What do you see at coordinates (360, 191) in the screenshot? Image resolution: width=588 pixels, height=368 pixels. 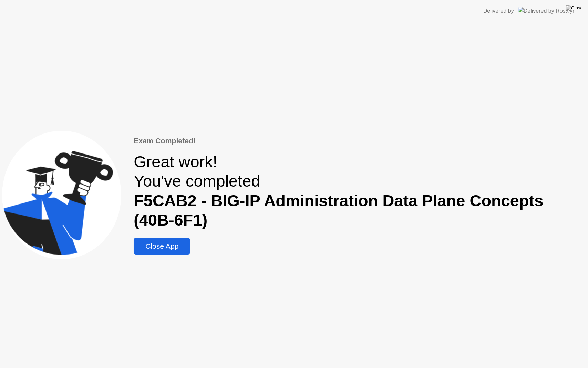 I see `div: Great work! You've completed` at bounding box center [360, 191].